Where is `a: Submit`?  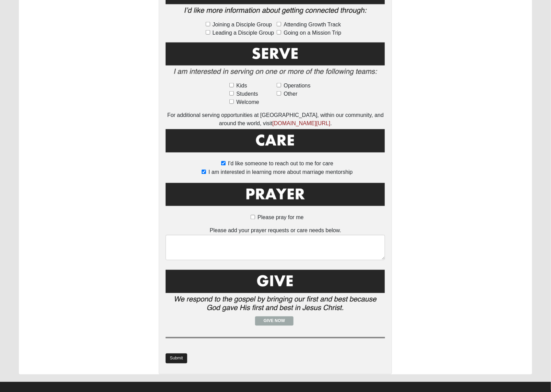
a: Submit is located at coordinates (176, 359).